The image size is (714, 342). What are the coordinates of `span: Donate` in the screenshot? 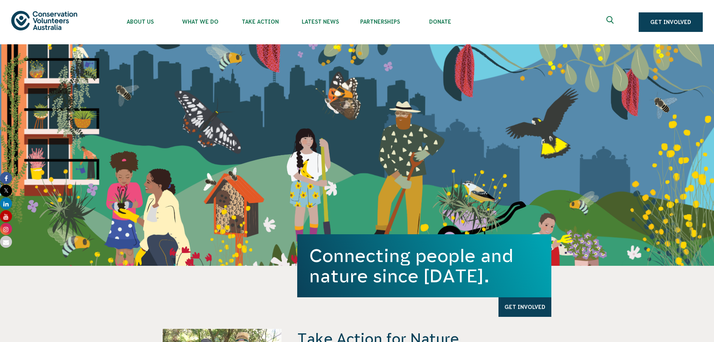 It's located at (440, 22).